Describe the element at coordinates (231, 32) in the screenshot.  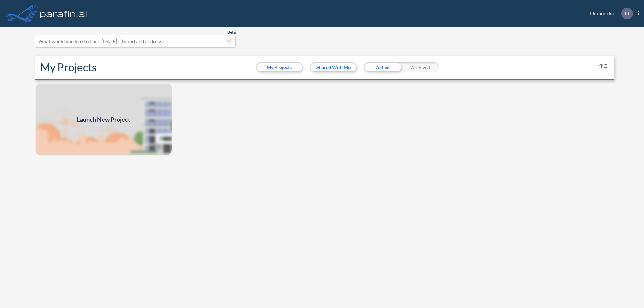
I see `span: Beta` at that location.